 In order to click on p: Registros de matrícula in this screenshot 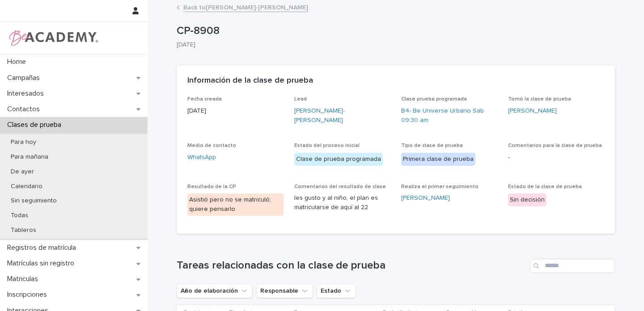, I will do `click(43, 247)`.